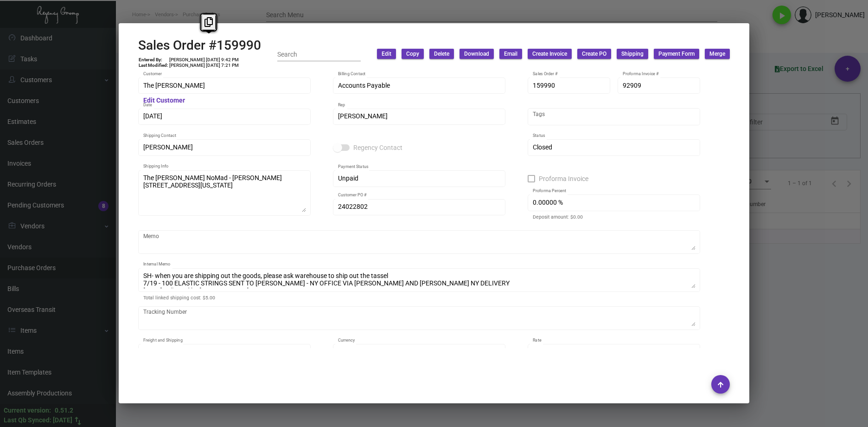 This screenshot has height=427, width=868. What do you see at coordinates (179, 298) in the screenshot?
I see `mat-hint: Total linked shipping cost: $5.00` at bounding box center [179, 298].